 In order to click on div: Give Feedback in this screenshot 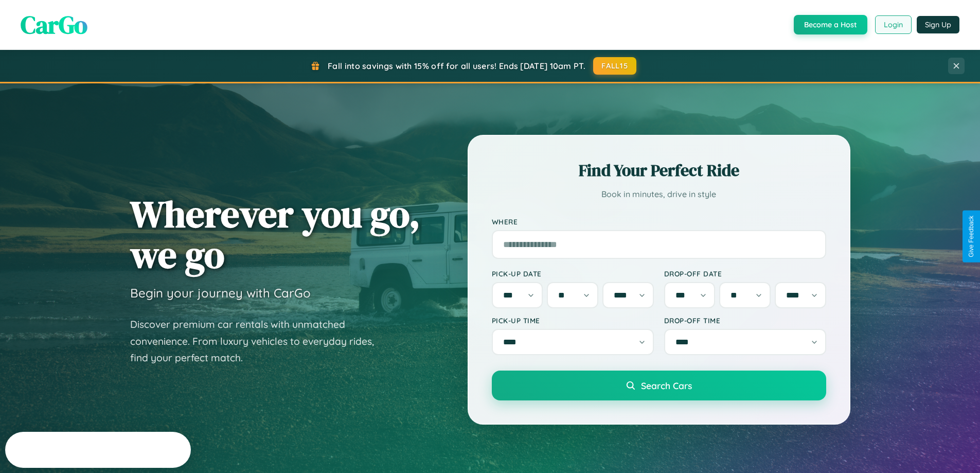, I will do `click(972, 236)`.